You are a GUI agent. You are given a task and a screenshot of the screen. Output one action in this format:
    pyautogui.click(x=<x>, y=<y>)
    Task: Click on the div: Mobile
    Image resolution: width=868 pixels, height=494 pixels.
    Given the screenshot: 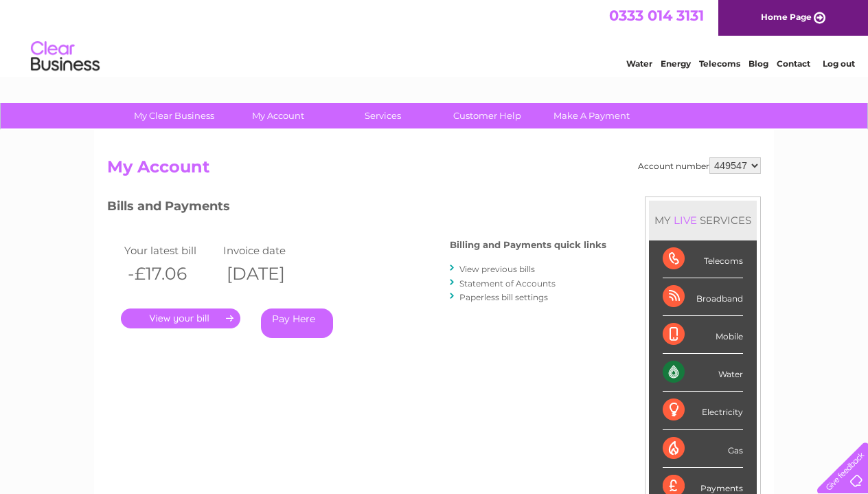 What is the action you would take?
    pyautogui.click(x=703, y=335)
    